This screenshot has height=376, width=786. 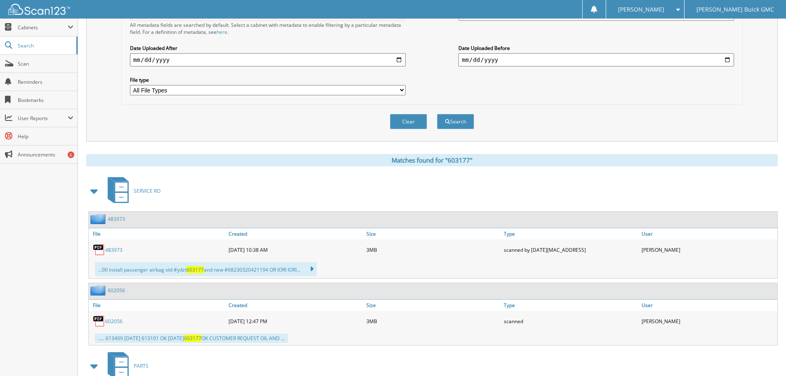 I want to click on a: SERVICE RO, so click(x=132, y=191).